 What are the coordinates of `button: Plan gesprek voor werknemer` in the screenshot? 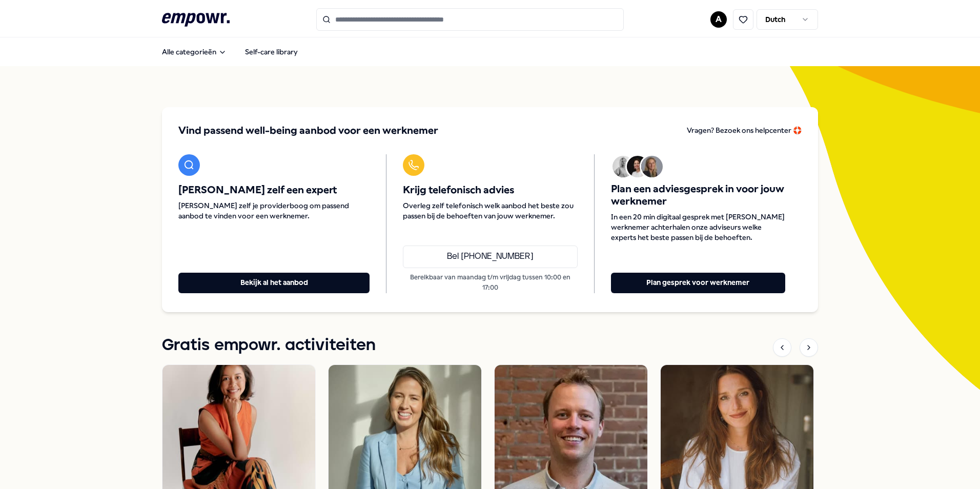 It's located at (698, 283).